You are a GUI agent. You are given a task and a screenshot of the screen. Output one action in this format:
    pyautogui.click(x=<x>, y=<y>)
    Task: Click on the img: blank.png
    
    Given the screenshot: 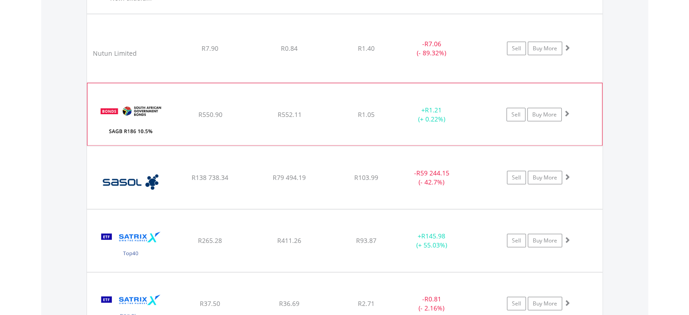 What is the action you would take?
    pyautogui.click(x=130, y=53)
    